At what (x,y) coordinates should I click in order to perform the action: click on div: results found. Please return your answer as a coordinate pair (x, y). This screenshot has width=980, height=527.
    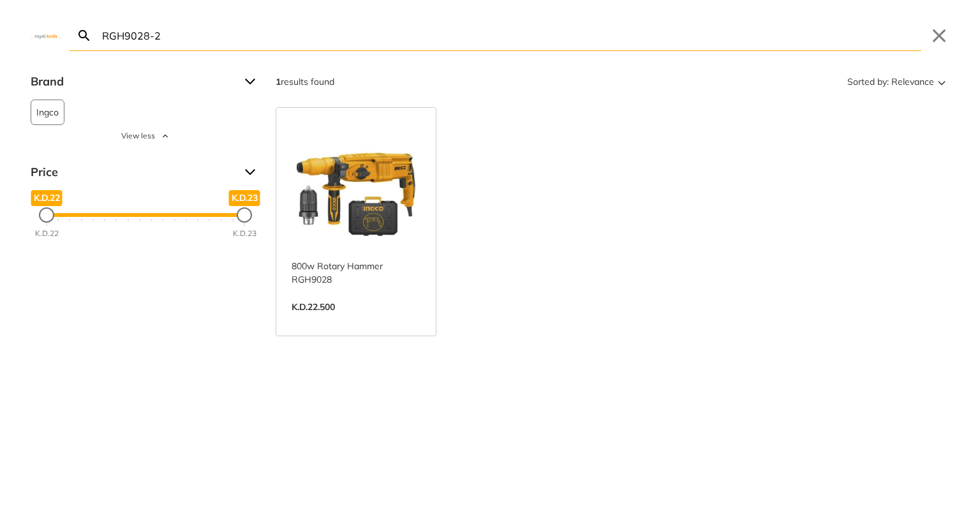
    Looking at the image, I should click on (305, 82).